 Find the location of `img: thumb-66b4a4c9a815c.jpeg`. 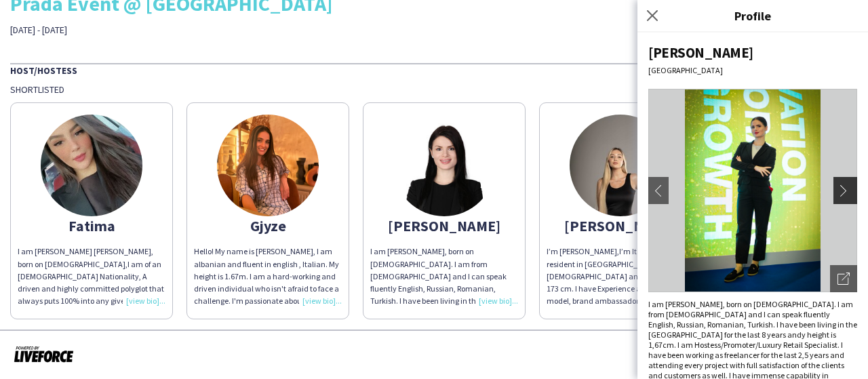

img: thumb-66b4a4c9a815c.jpeg is located at coordinates (444, 165).